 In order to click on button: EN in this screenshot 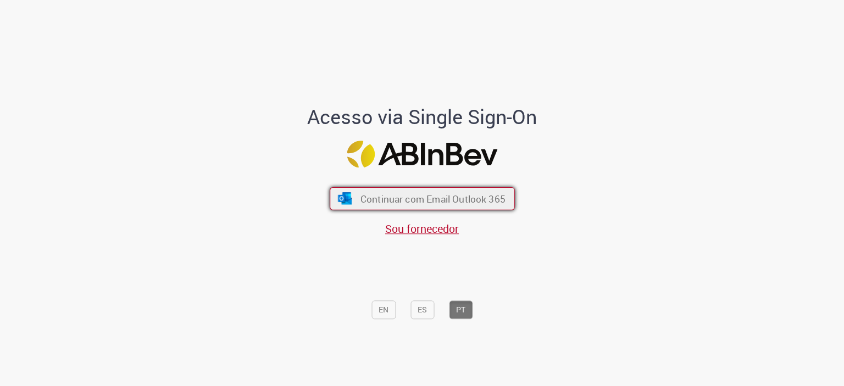, I will do `click(384, 310)`.